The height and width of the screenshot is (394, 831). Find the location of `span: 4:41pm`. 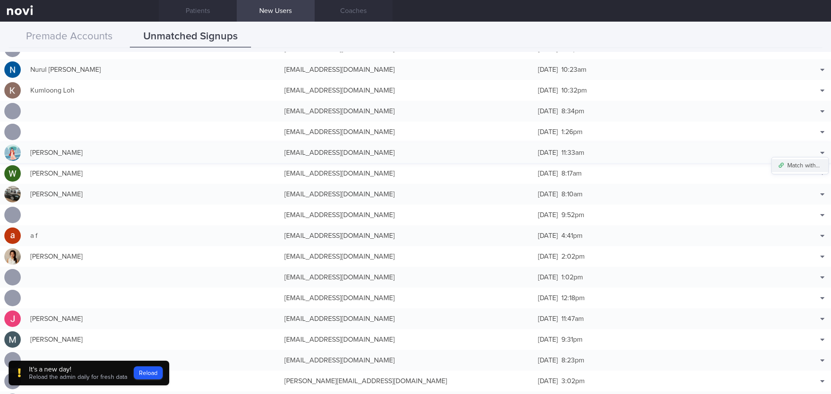

span: 4:41pm is located at coordinates (572, 236).